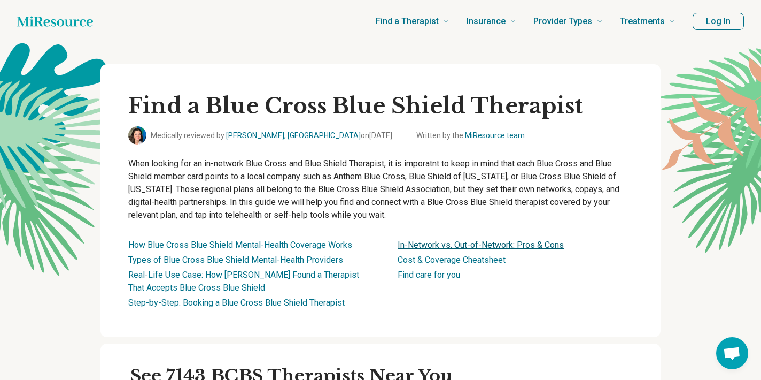 This screenshot has height=380, width=761. Describe the element at coordinates (55, 21) in the screenshot. I see `a: Home page` at that location.